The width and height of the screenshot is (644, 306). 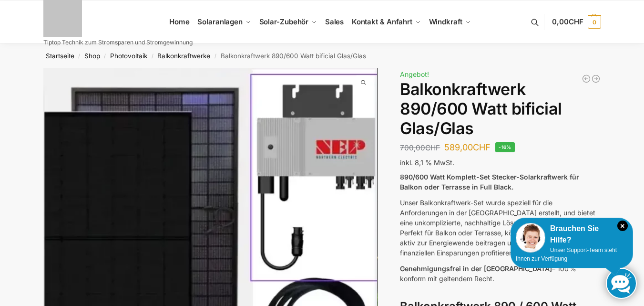 What do you see at coordinates (531, 238) in the screenshot?
I see `img: Customer service` at bounding box center [531, 238].